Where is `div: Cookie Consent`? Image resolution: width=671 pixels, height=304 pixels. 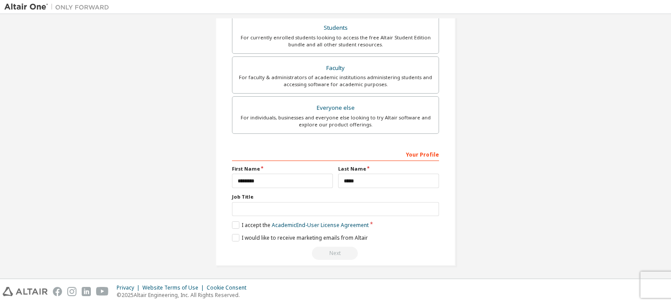
div: Cookie Consent is located at coordinates (229, 287).